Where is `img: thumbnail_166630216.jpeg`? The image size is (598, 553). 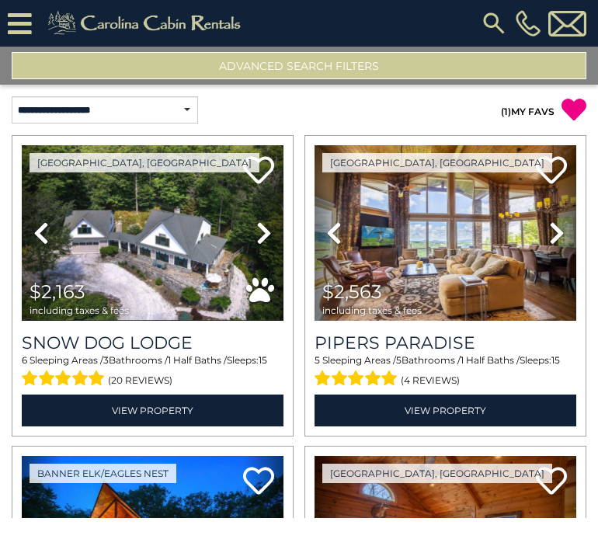
img: thumbnail_166630216.jpeg is located at coordinates (445, 233).